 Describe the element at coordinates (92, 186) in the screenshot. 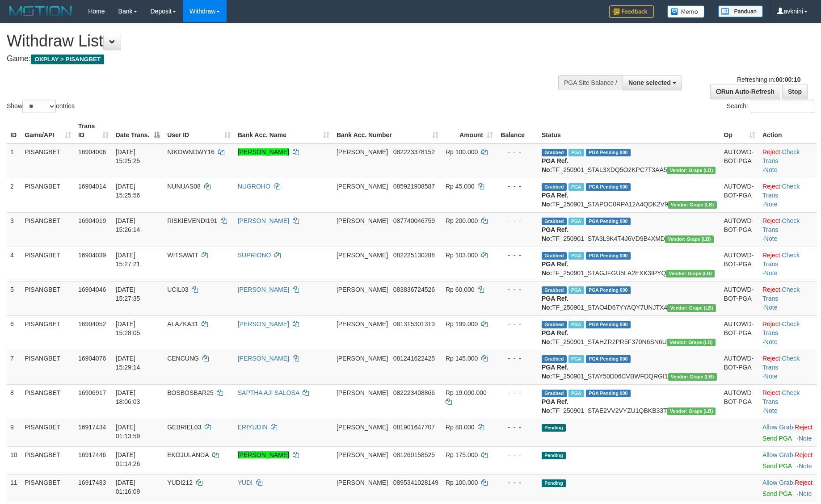

I see `span: 16904014` at that location.